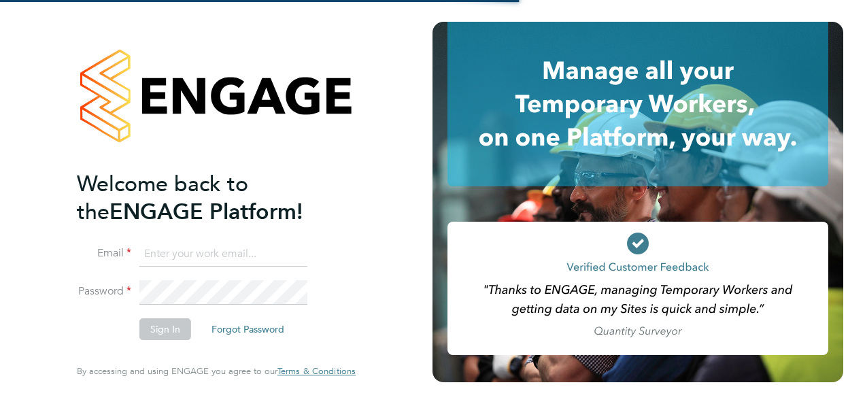 The height and width of the screenshot is (404, 865). I want to click on button: Sign In, so click(165, 329).